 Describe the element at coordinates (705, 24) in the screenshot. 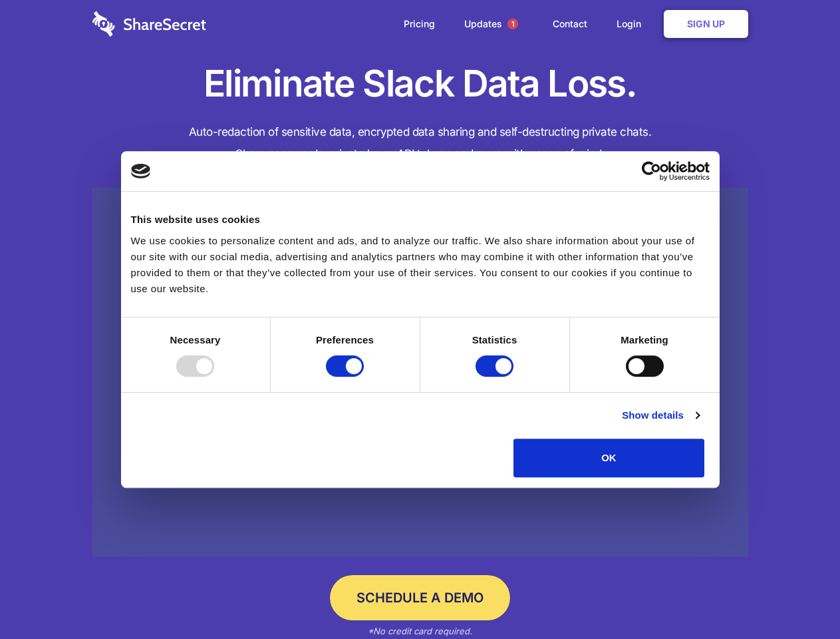

I see `a: Sign Up` at that location.